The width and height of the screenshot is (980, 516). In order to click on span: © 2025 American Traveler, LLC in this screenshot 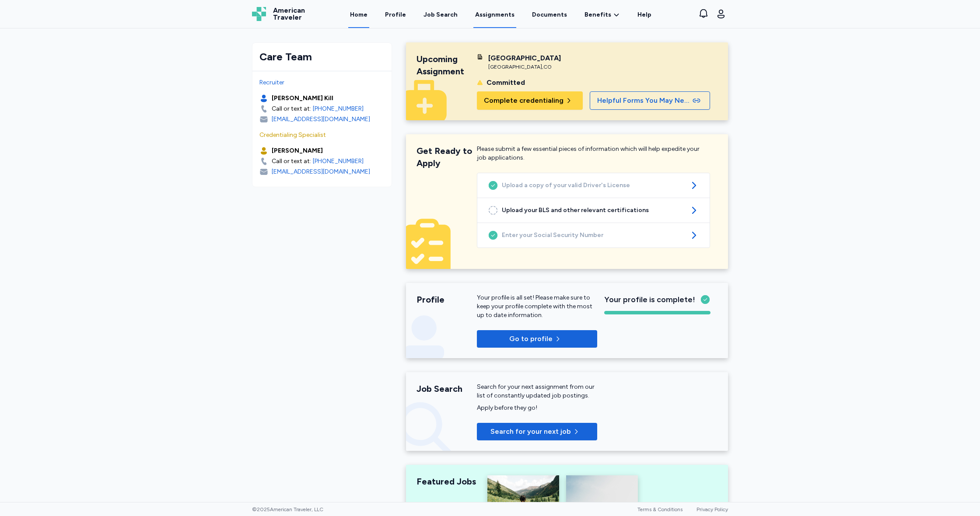, I will do `click(287, 509)`.